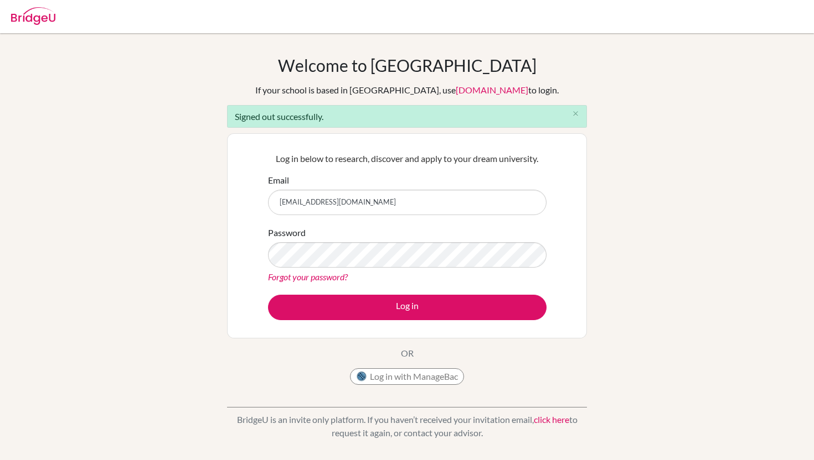 The width and height of the screenshot is (814, 460). What do you see at coordinates (551, 419) in the screenshot?
I see `a: click here` at bounding box center [551, 419].